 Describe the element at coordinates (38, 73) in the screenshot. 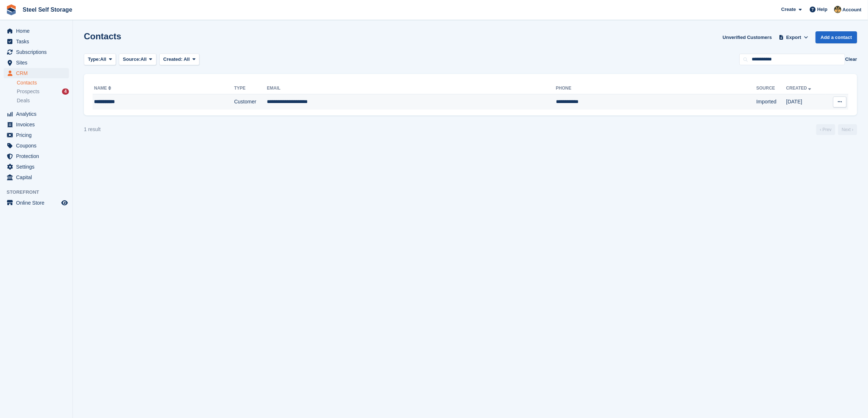

I see `span: CRM` at that location.